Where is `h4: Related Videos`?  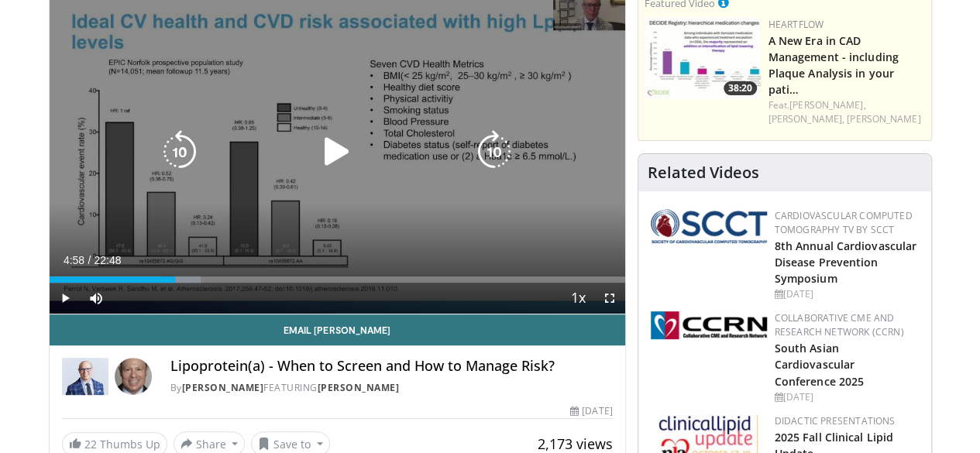 h4: Related Videos is located at coordinates (703, 173).